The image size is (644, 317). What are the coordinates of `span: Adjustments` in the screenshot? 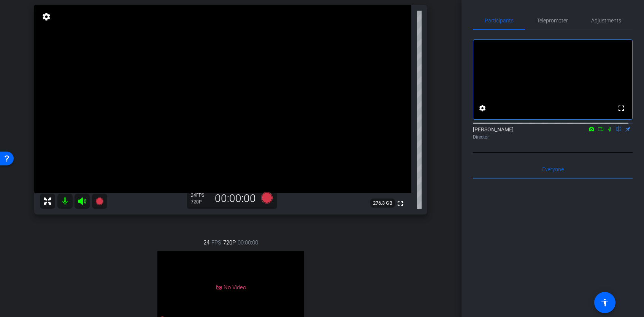 It's located at (606, 20).